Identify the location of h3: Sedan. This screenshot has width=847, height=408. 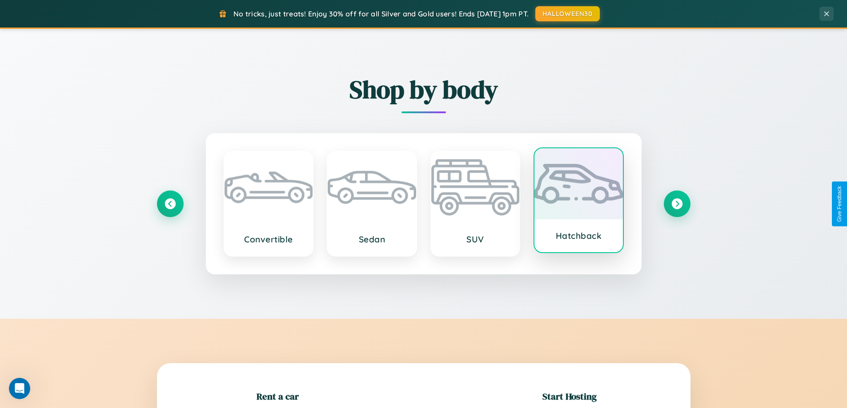
(372, 240).